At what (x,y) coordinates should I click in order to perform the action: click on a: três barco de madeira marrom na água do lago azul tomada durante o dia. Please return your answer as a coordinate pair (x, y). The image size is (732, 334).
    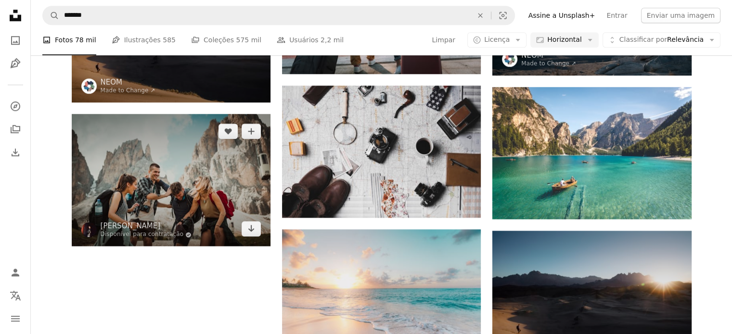
    Looking at the image, I should click on (591, 153).